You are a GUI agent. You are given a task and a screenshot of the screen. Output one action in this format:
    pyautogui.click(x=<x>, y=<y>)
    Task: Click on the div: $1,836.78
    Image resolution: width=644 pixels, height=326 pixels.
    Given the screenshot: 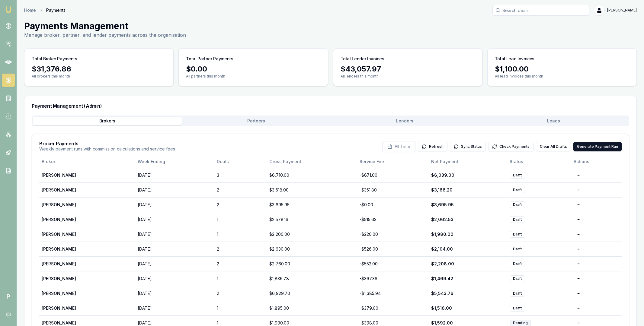 What is the action you would take?
    pyautogui.click(x=312, y=279)
    